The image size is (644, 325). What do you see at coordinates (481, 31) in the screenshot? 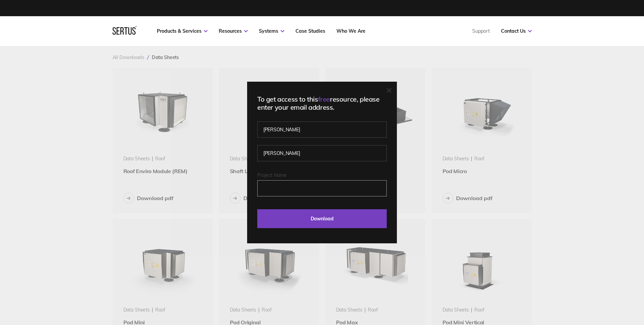
I see `a: Support` at bounding box center [481, 31].